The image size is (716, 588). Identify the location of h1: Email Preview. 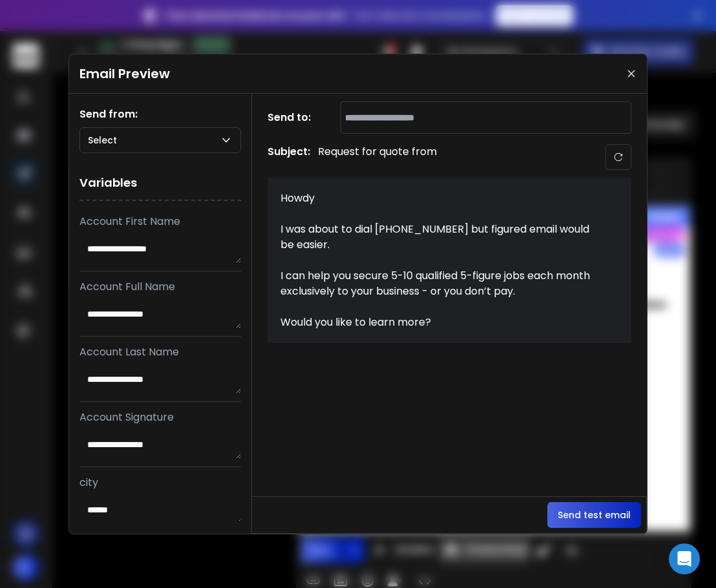
(125, 74).